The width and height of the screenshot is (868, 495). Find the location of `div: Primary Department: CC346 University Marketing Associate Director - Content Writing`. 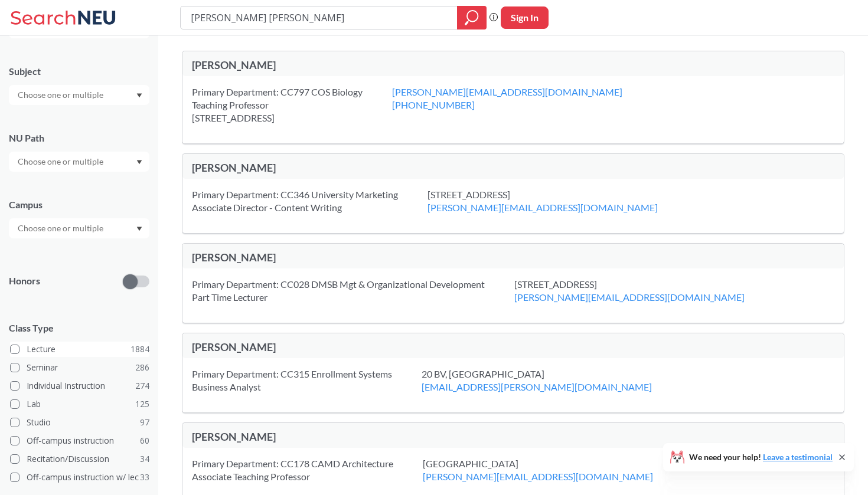

div: Primary Department: CC346 University Marketing Associate Director - Content Writing is located at coordinates (310, 201).